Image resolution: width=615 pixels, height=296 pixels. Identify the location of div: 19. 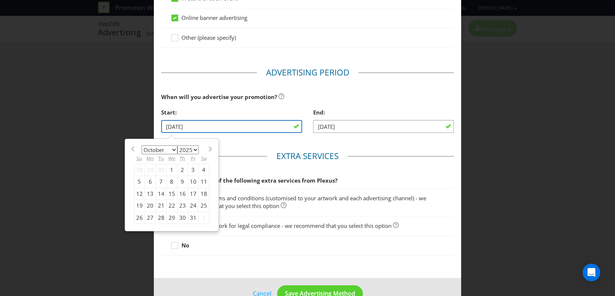
(139, 206).